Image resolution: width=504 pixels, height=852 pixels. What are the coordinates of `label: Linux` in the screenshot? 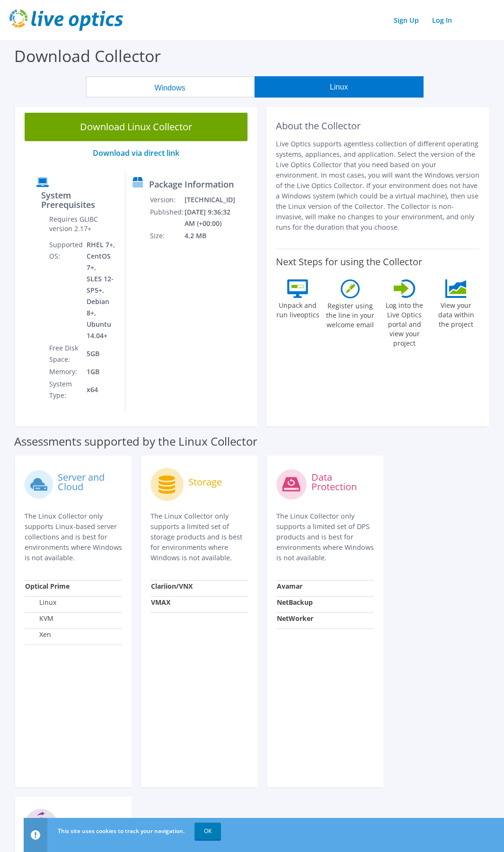 It's located at (40, 602).